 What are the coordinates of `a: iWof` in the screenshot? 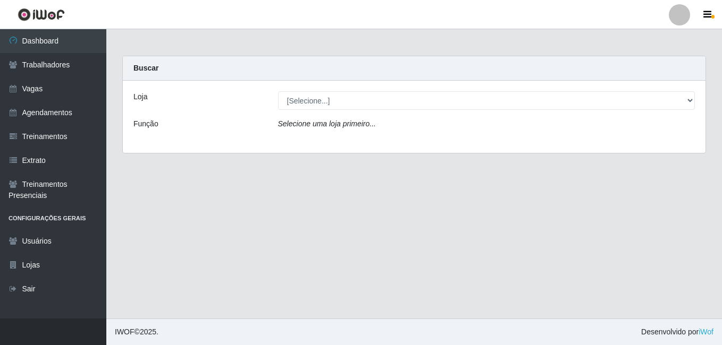 It's located at (706, 332).